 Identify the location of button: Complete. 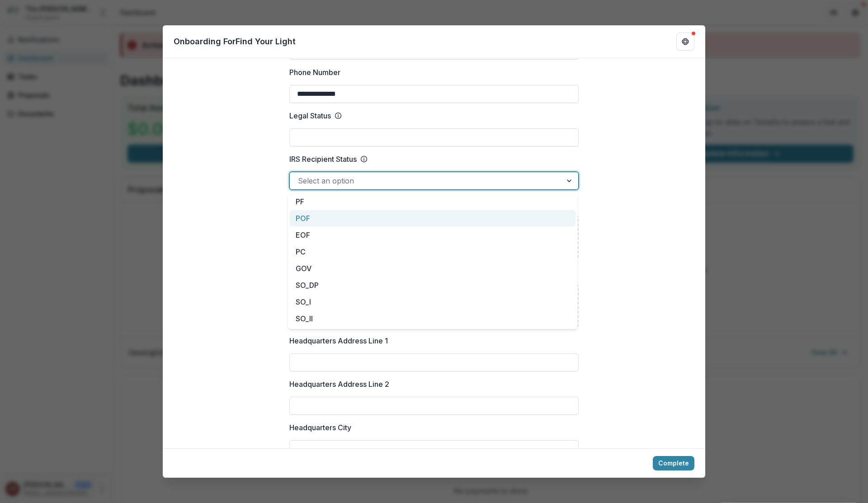
(674, 463).